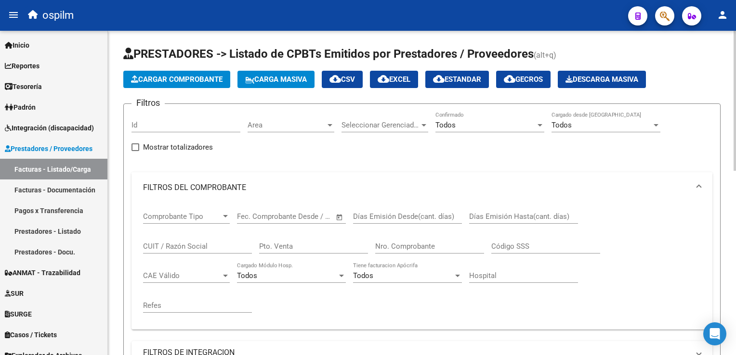  What do you see at coordinates (422, 266) in the screenshot?
I see `div: FILTROS DEL COMPROBANTE` at bounding box center [422, 266].